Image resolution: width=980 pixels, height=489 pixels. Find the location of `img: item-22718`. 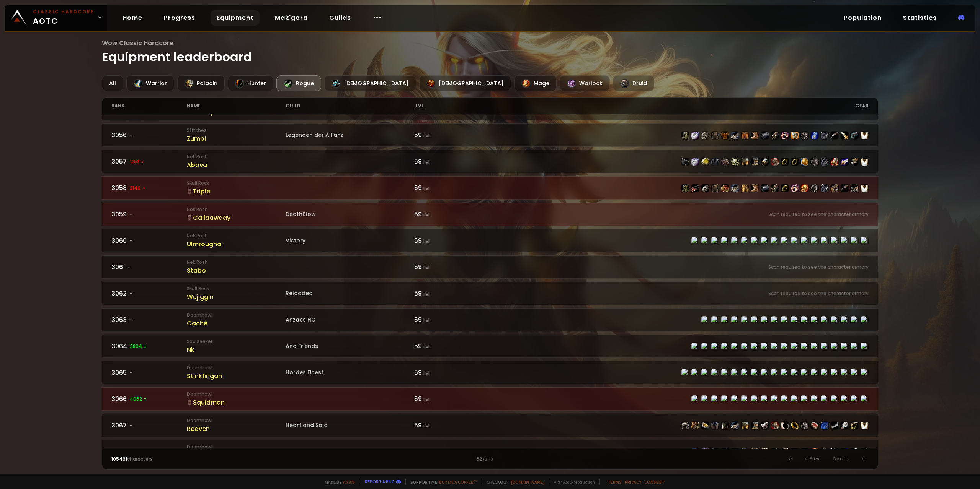

img: item-22718 is located at coordinates (685, 188).